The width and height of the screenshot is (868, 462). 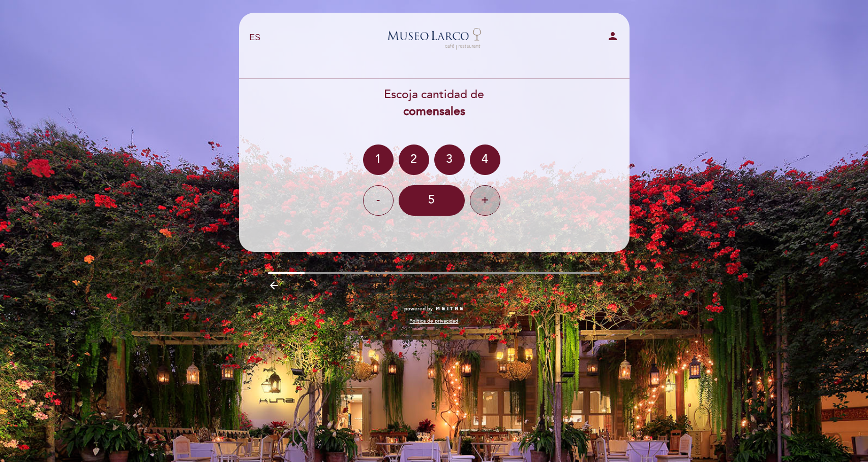 I want to click on div: 2, so click(x=414, y=160).